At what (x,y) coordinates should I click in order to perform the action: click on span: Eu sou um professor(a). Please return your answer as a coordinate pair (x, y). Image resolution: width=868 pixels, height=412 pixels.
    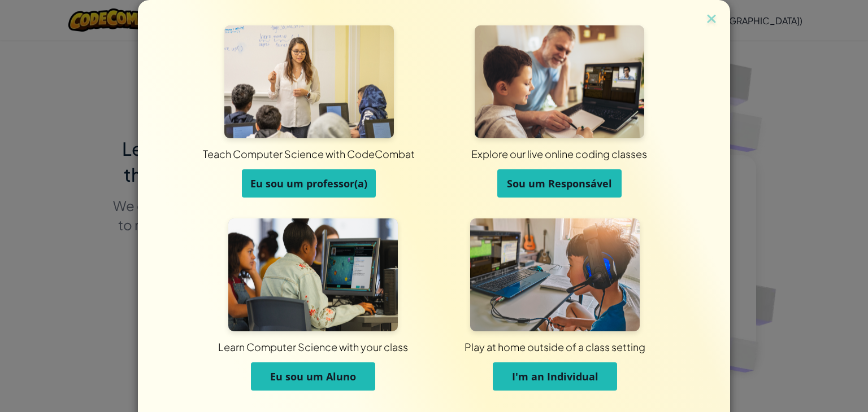
    Looking at the image, I should click on (309, 184).